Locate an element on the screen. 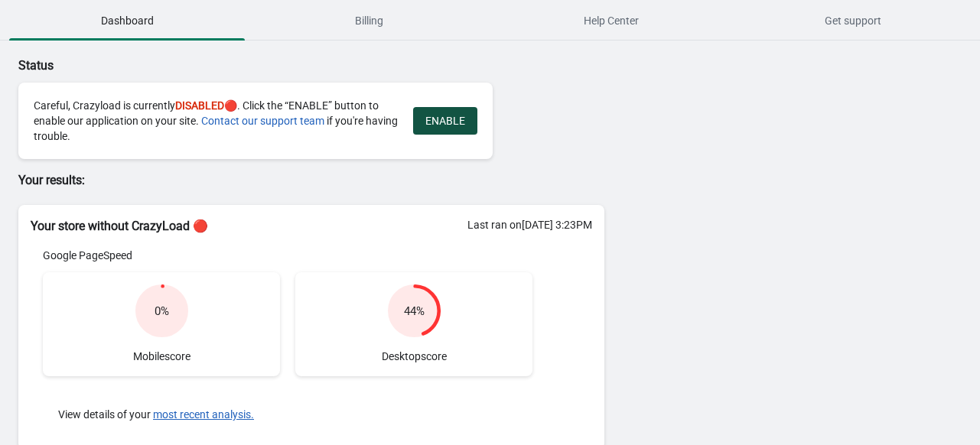  button: most recent analysis. is located at coordinates (203, 414).